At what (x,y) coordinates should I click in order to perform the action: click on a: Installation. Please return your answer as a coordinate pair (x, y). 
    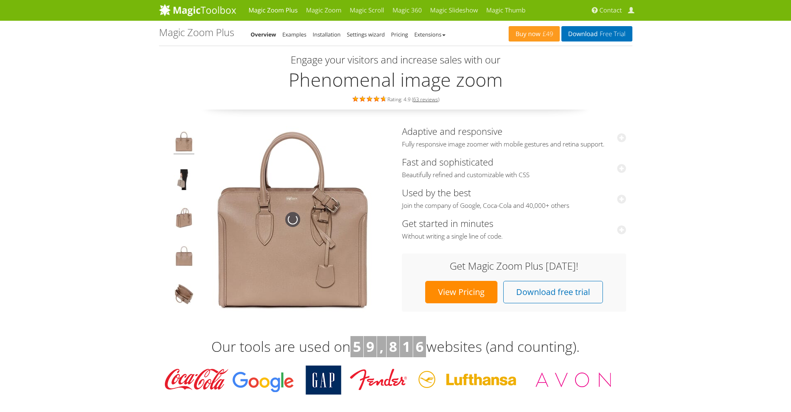
    Looking at the image, I should click on (326, 34).